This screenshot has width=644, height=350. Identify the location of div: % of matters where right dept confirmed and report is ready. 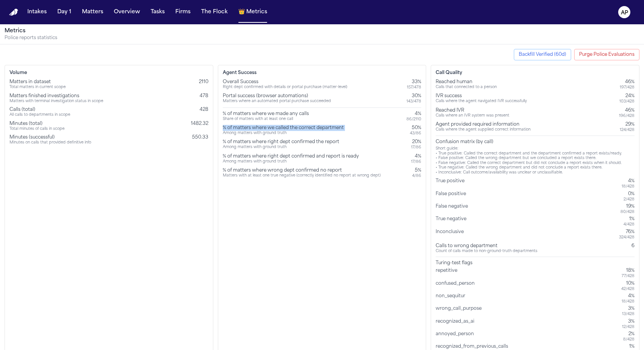
(291, 156).